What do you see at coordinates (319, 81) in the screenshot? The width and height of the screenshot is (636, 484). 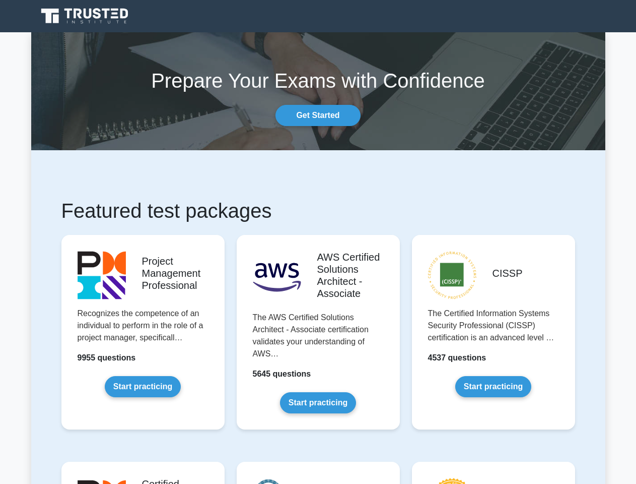 I see `h1: Prepare Your Exams with Confidence` at bounding box center [319, 81].